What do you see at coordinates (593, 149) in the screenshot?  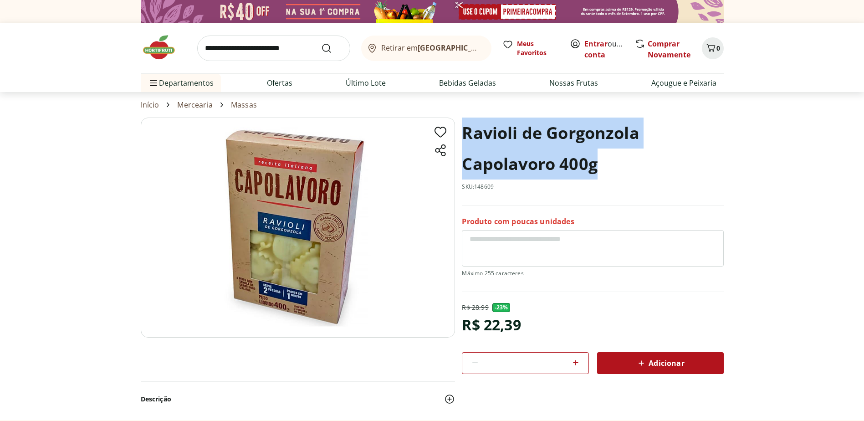 I see `h1: Ravioli de Gorgonzola Capolavoro 400g` at bounding box center [593, 149].